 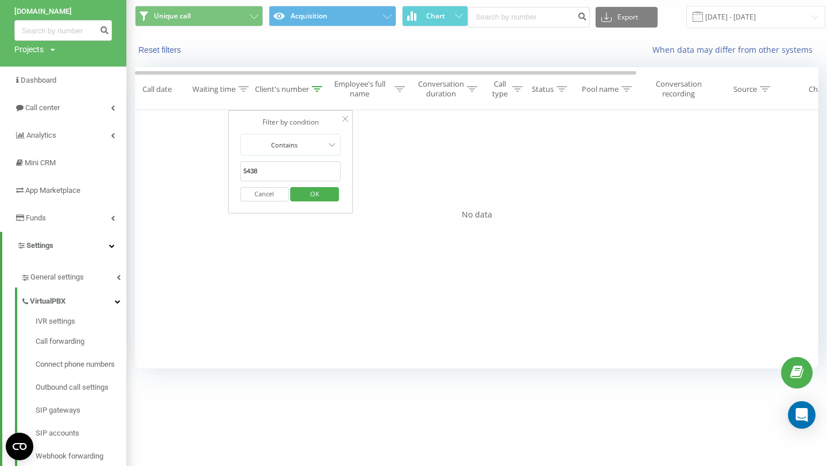 I want to click on div: Call date, so click(x=157, y=89).